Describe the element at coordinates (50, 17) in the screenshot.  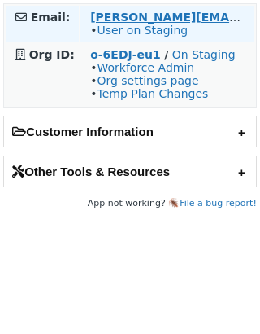
I see `strong: Email:` at that location.